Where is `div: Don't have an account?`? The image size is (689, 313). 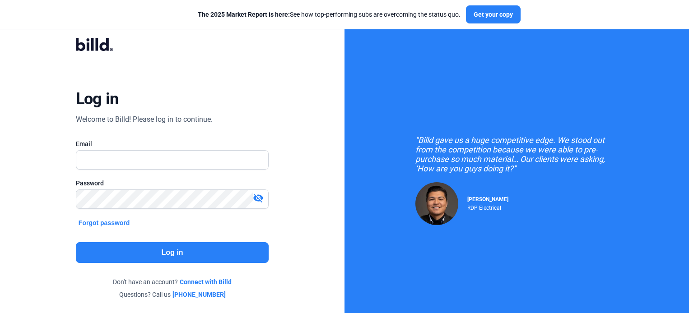 div: Don't have an account? is located at coordinates (172, 282).